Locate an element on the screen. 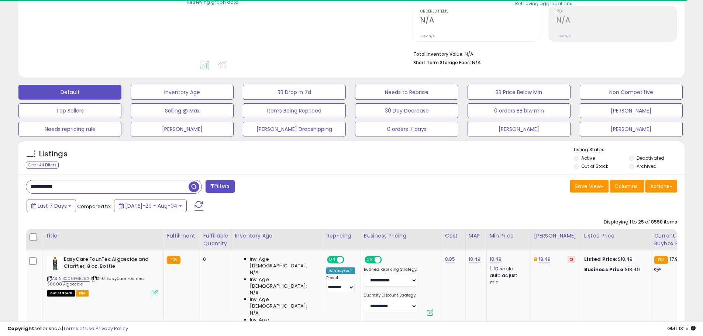 The image size is (703, 336). b: EasyCare FounTec Algaecide and Clarifier, 8 oz. Bottle is located at coordinates (108, 264).